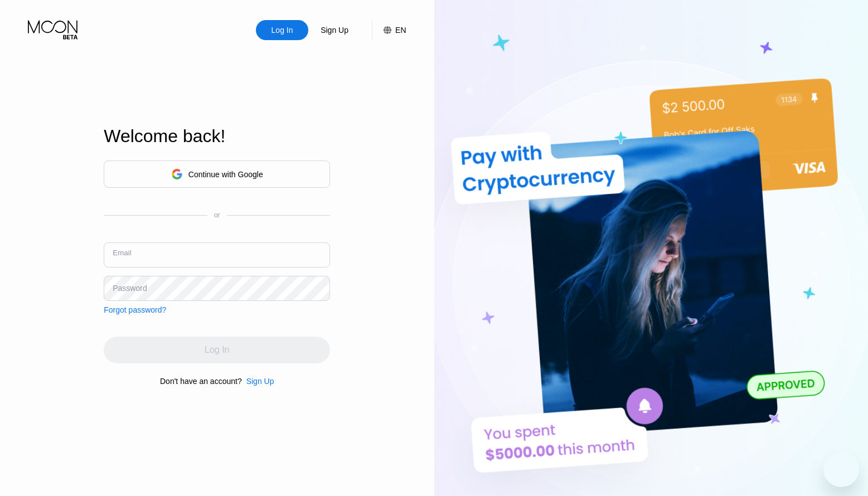 This screenshot has width=868, height=496. I want to click on div: Welcome back!, so click(216, 136).